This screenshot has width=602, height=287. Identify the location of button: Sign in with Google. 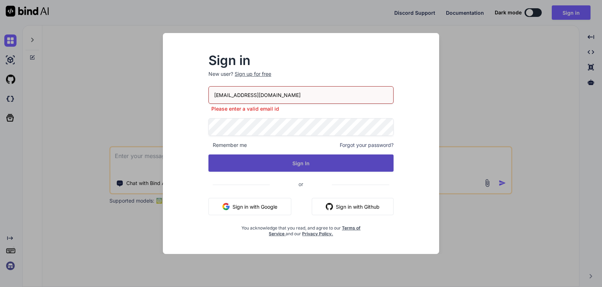
(250, 206).